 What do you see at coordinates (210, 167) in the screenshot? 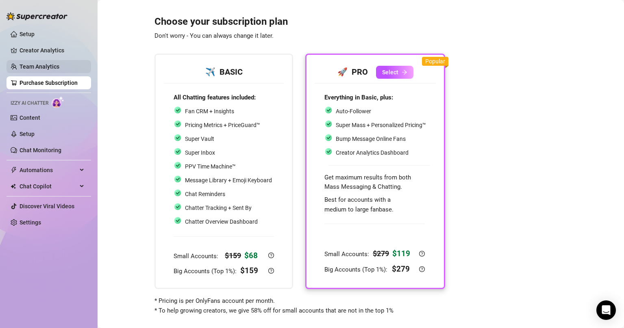
I see `span: PPV Time Machine™` at bounding box center [210, 167].